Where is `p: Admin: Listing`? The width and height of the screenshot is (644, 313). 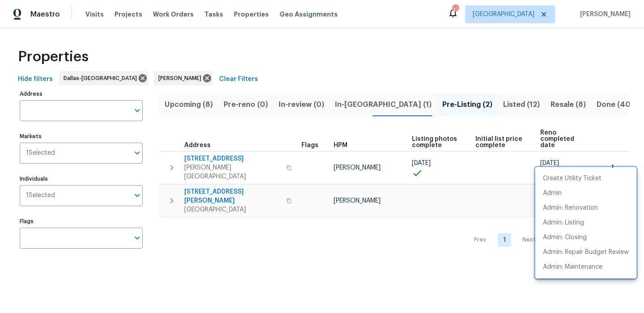 p: Admin: Listing is located at coordinates (564, 222).